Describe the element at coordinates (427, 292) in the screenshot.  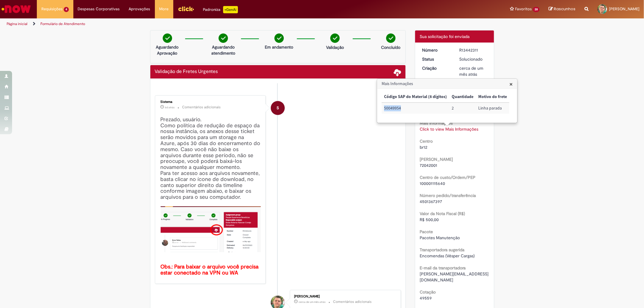
I see `b: Cotação` at that location.